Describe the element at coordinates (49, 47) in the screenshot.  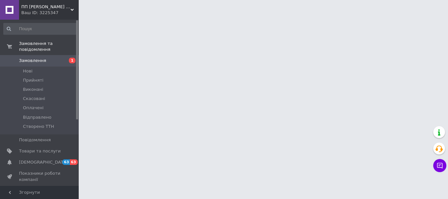
I see `span: Замовлення та повідомлення` at that location.